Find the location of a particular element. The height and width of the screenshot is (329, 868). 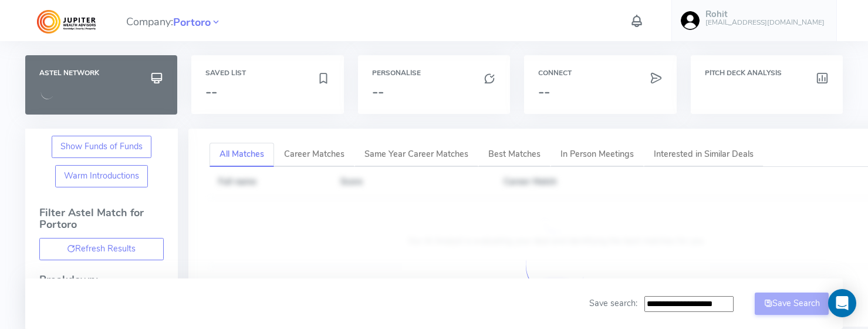

a: Portoro is located at coordinates (192, 22).